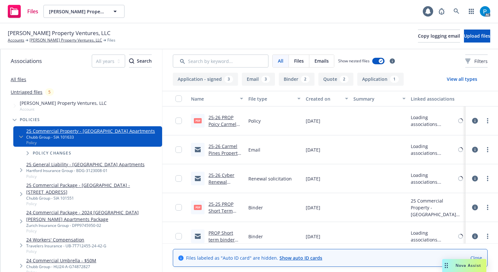 Image resolution: width=498 pixels, height=272 pixels. Describe the element at coordinates (91, 137) in the screenshot. I see `div: Chubb Group - SIA 101633` at that location.